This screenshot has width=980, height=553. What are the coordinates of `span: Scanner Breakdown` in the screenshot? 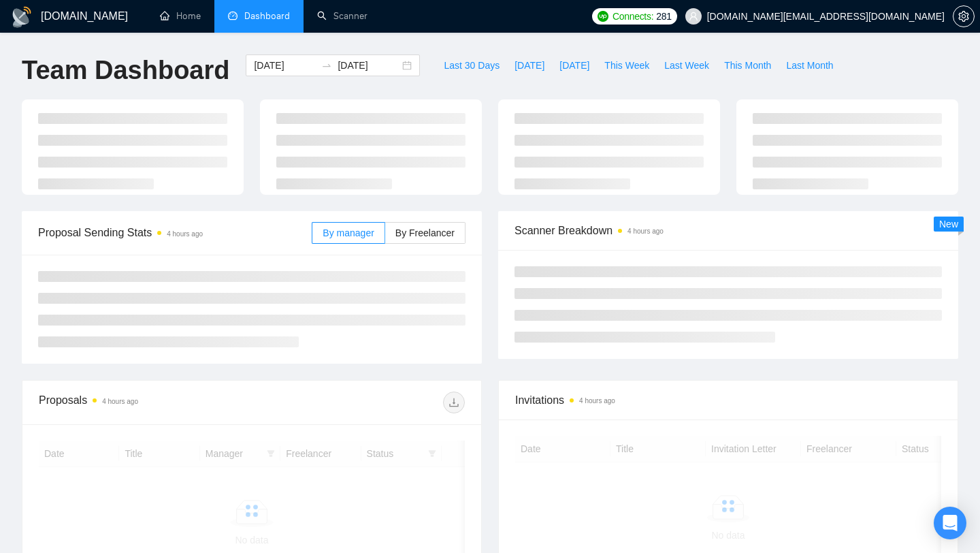 It's located at (728, 230).